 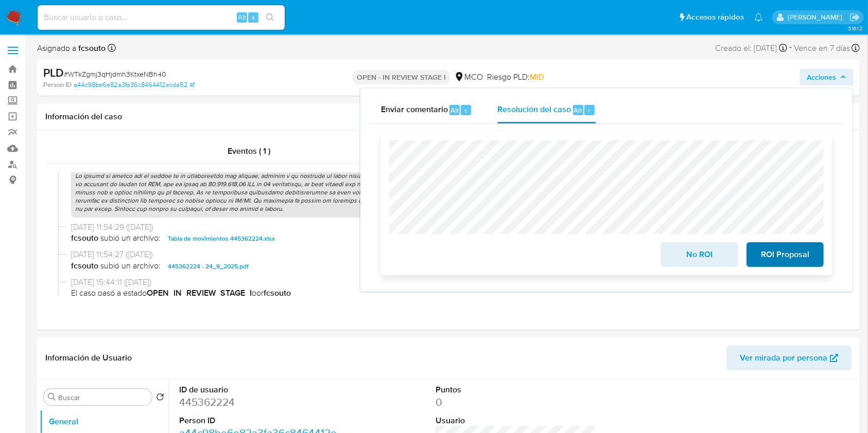 I want to click on button: ROI Proposal, so click(x=785, y=255).